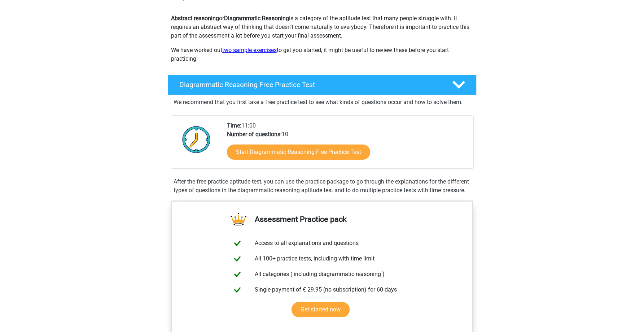 Image resolution: width=644 pixels, height=332 pixels. Describe the element at coordinates (196, 139) in the screenshot. I see `img: Clock` at that location.